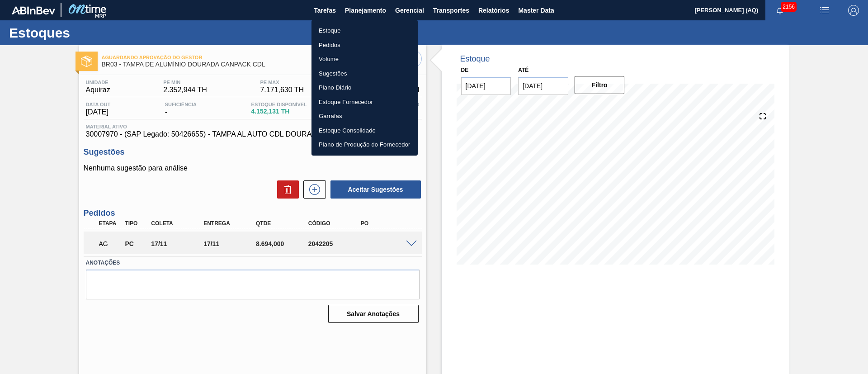  I want to click on li: Estoque, so click(364, 31).